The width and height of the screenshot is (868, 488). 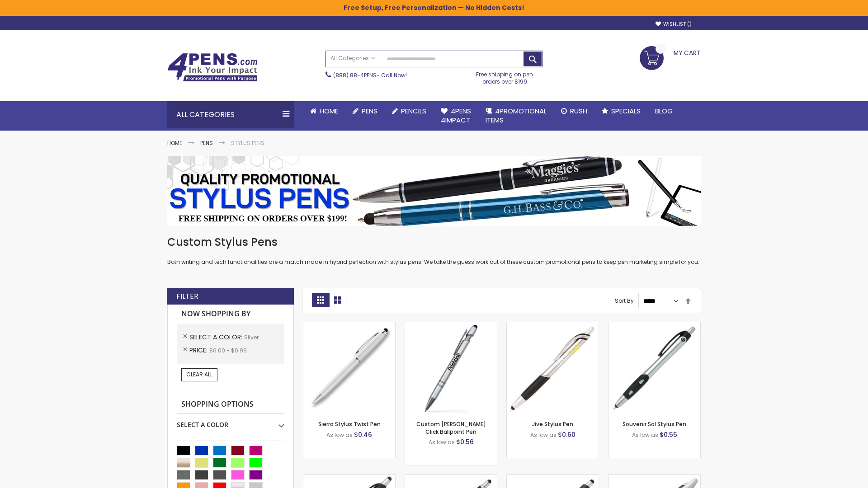 What do you see at coordinates (663, 111) in the screenshot?
I see `a: Blog` at bounding box center [663, 111].